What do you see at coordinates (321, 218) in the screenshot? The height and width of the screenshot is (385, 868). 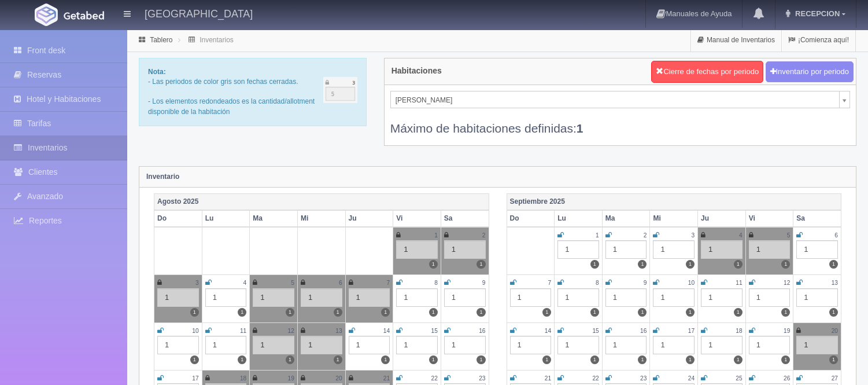 I see `th: Mi` at bounding box center [321, 218].